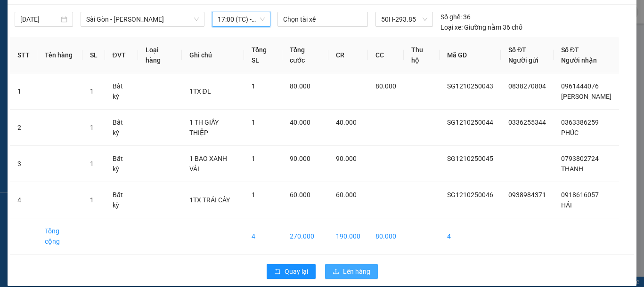 This screenshot has height=287, width=644. Describe the element at coordinates (456, 17) in the screenshot. I see `div: 36` at that location.